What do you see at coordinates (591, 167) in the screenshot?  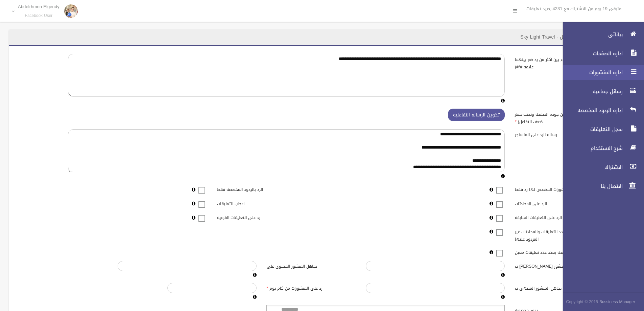 I see `span: الاشتراك` at bounding box center [591, 167].